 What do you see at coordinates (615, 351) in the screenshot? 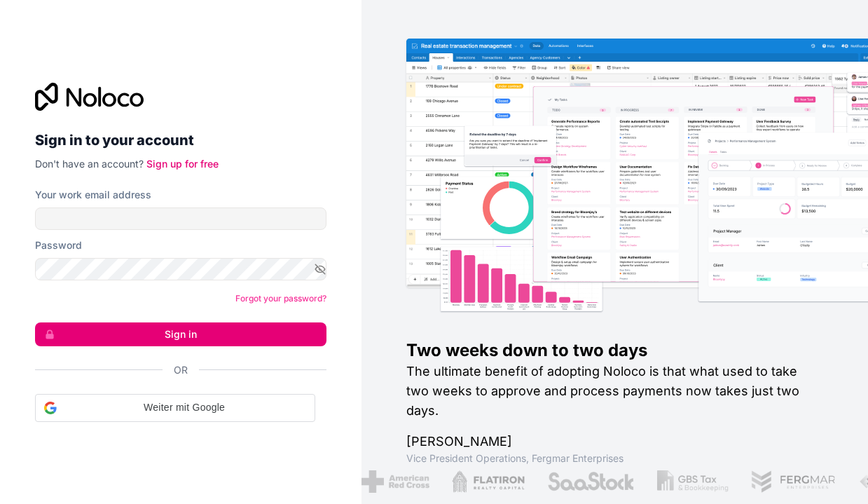
I see `h1: Two weeks down to two days` at bounding box center [615, 351].